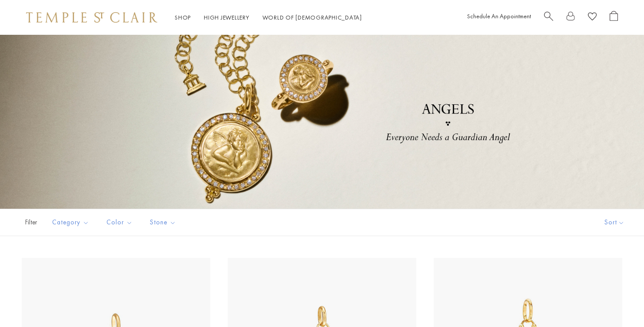 Image resolution: width=644 pixels, height=327 pixels. I want to click on span: Stone, so click(164, 222).